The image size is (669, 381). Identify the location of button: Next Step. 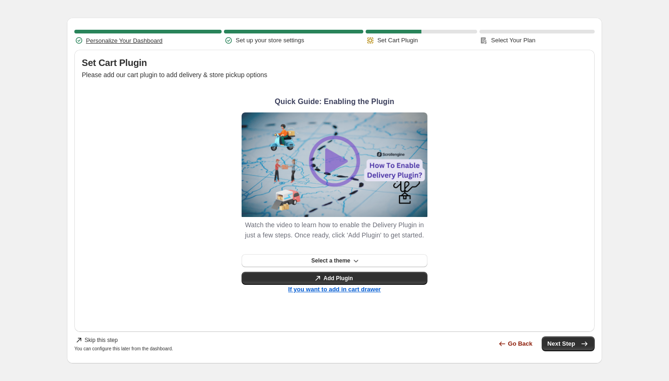
(568, 344).